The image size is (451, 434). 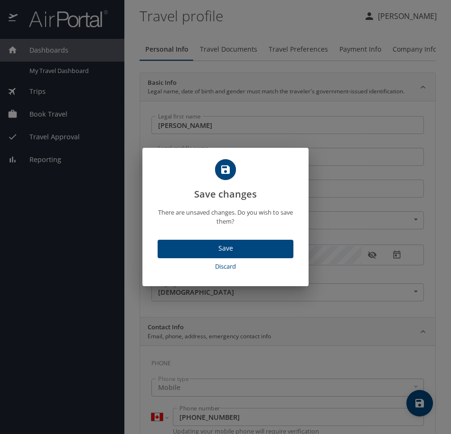 What do you see at coordinates (225, 267) in the screenshot?
I see `button: Discard` at bounding box center [225, 267].